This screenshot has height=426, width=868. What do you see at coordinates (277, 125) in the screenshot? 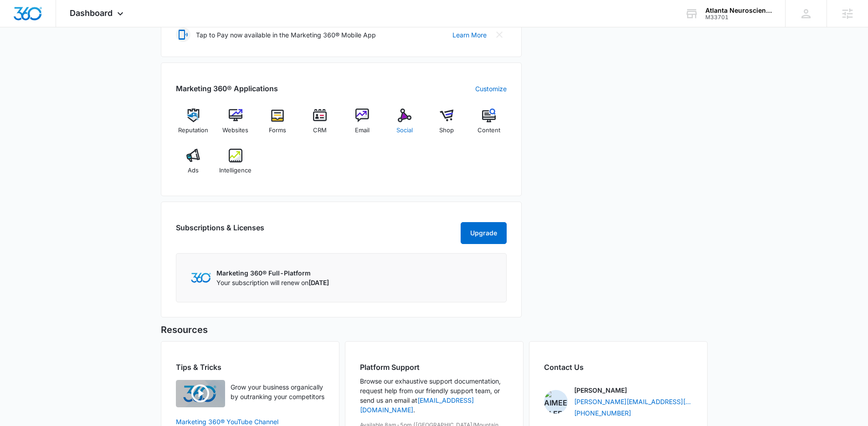
I see `a: Forms` at bounding box center [277, 125].